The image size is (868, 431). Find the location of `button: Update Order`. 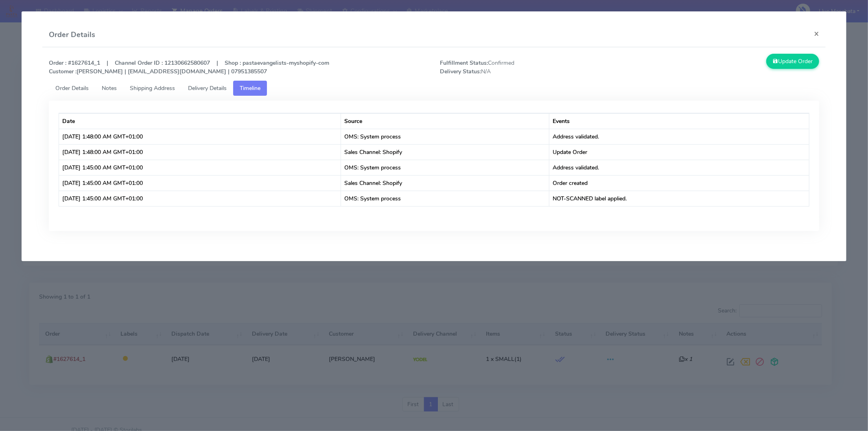

button: Update Order is located at coordinates (792, 61).